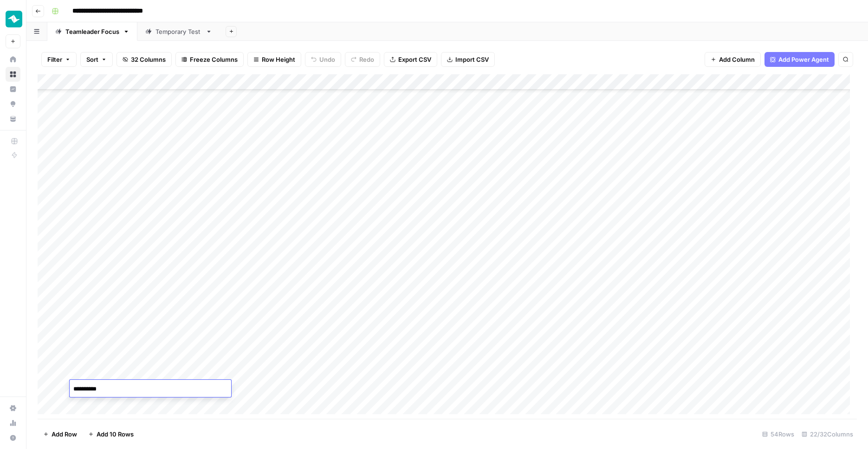 The height and width of the screenshot is (449, 868). Describe the element at coordinates (13, 74) in the screenshot. I see `a: Browse` at that location.